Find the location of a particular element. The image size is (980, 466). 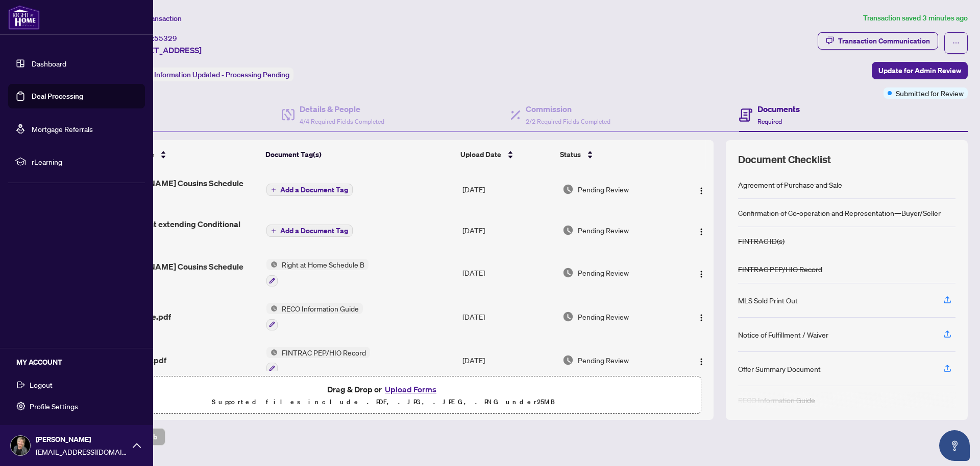

span: Logout is located at coordinates (41, 384).